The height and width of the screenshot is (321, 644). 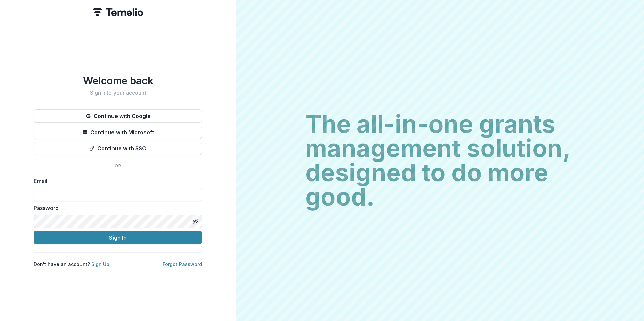 What do you see at coordinates (118, 132) in the screenshot?
I see `button: Continue with Microsoft` at bounding box center [118, 132].